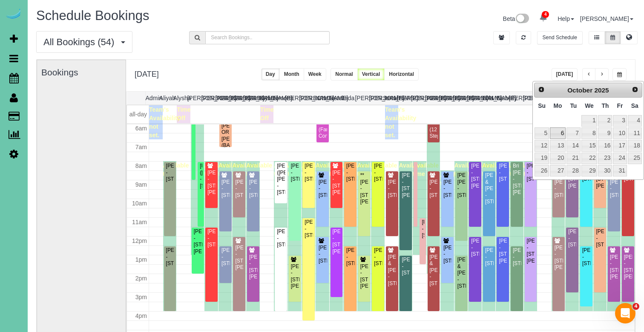 This screenshot has width=644, height=332. I want to click on a: Prev, so click(541, 90).